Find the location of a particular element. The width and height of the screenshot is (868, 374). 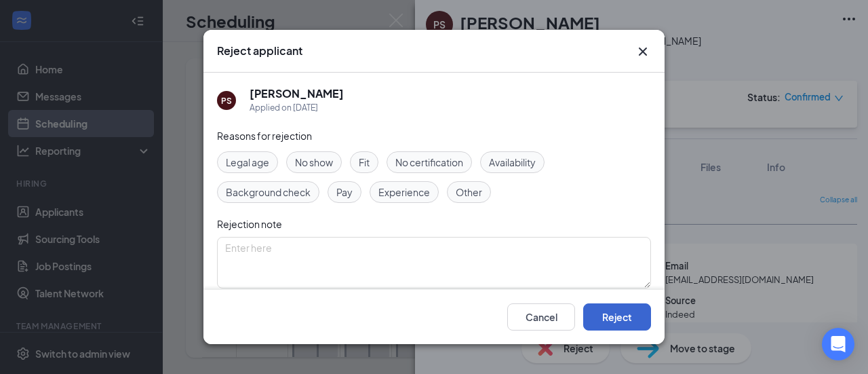

span: Background check is located at coordinates (268, 192).